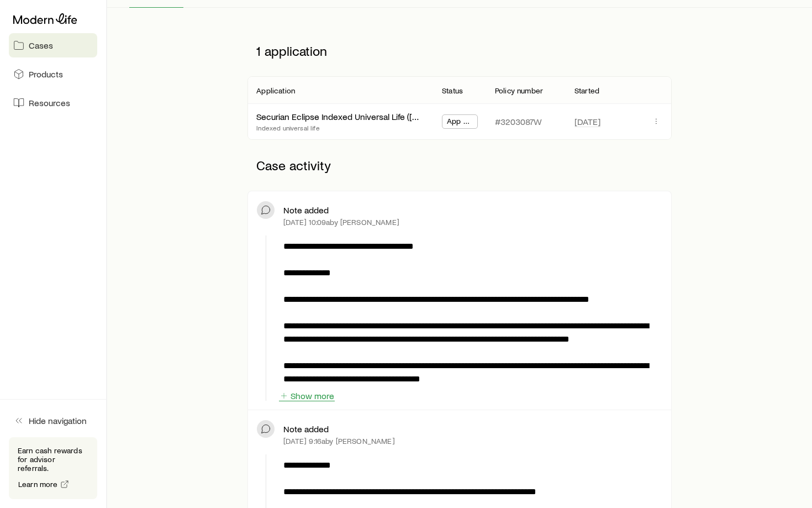  Describe the element at coordinates (307, 395) in the screenshot. I see `button: Show more` at that location.